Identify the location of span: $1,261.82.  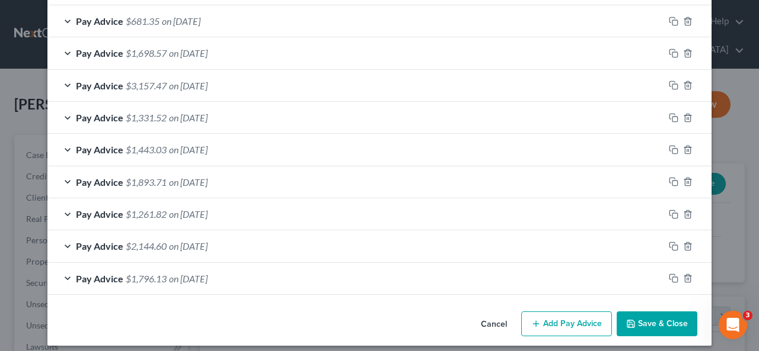
(146, 214).